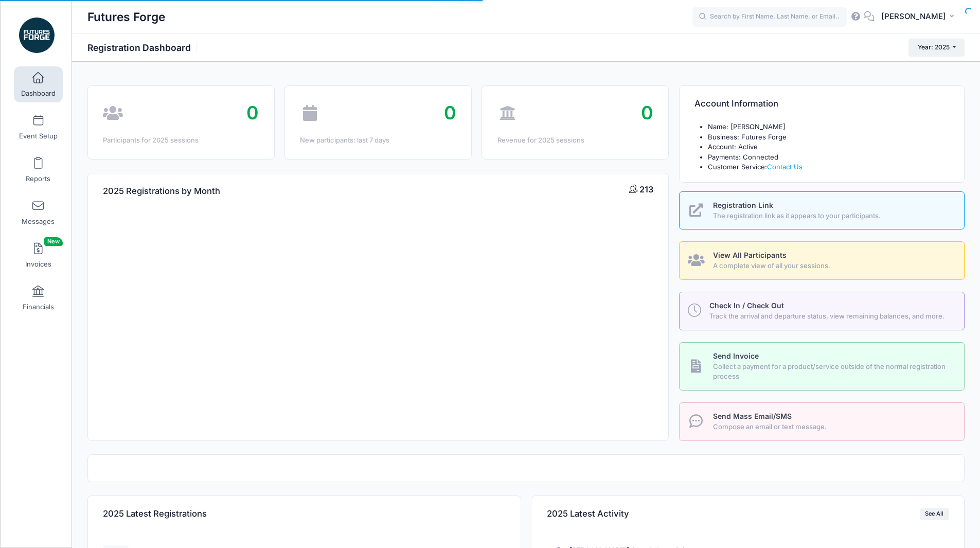 This screenshot has height=548, width=980. I want to click on a: Send Mass Email/SMS Compose an email or text message., so click(822, 421).